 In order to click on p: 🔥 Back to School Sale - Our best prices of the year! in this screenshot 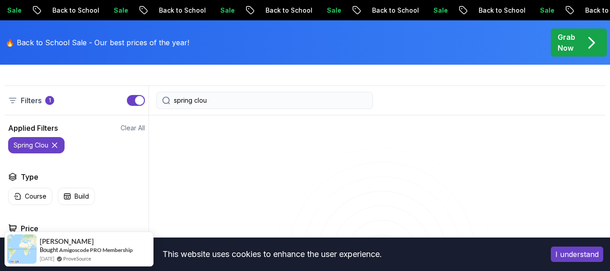, I will do `click(97, 42)`.